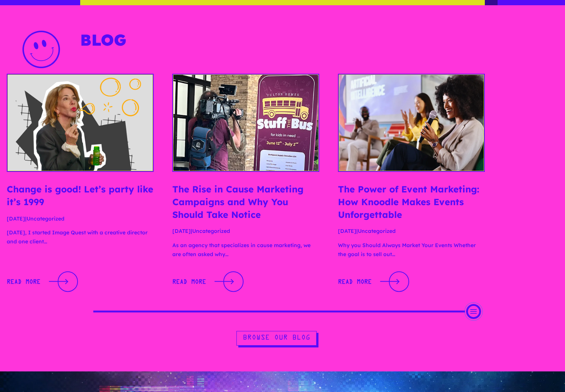 The height and width of the screenshot is (392, 565). I want to click on p: As an agency that specializes in cause marketing, we are often asked why…, so click(246, 253).